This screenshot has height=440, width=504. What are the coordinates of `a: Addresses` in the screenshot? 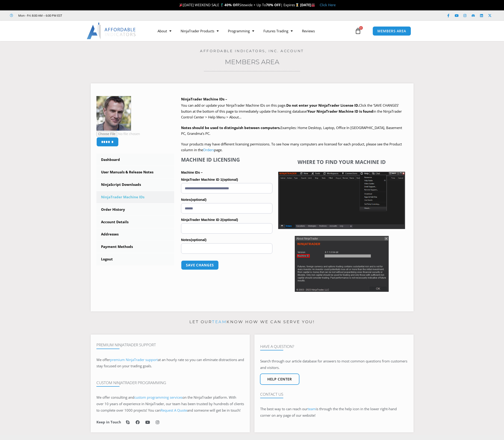 It's located at (135, 234).